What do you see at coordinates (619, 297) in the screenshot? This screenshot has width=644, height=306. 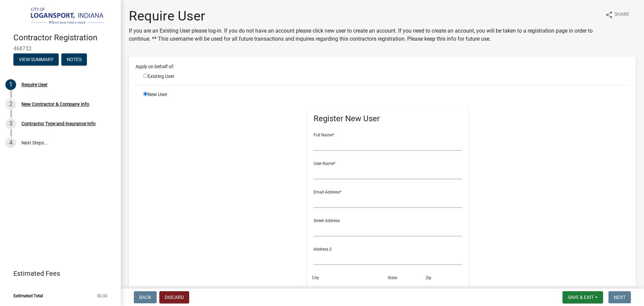 I see `span: Next` at bounding box center [619, 297].